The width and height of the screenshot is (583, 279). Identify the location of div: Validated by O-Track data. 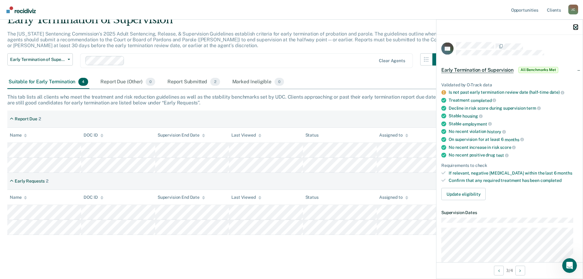
(509, 84).